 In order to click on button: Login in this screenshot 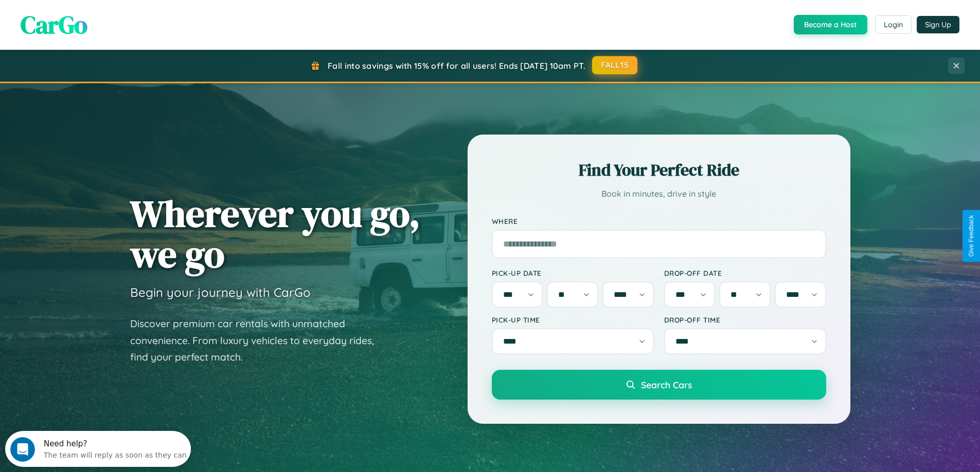, I will do `click(893, 25)`.